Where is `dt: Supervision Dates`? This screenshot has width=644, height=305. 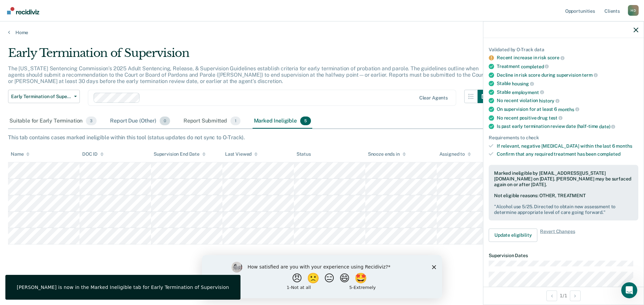 dt: Supervision Dates is located at coordinates (563, 255).